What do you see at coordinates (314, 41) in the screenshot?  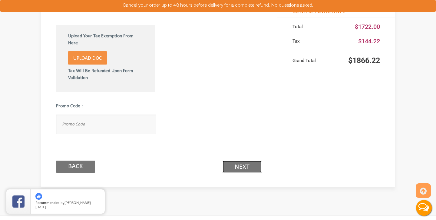 I see `div: Tax` at bounding box center [314, 41].